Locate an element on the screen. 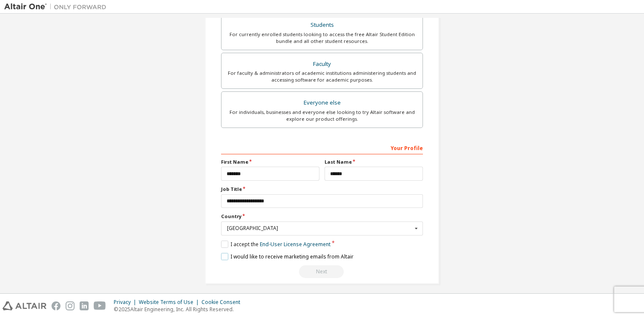  label: I accept the is located at coordinates (275, 245).